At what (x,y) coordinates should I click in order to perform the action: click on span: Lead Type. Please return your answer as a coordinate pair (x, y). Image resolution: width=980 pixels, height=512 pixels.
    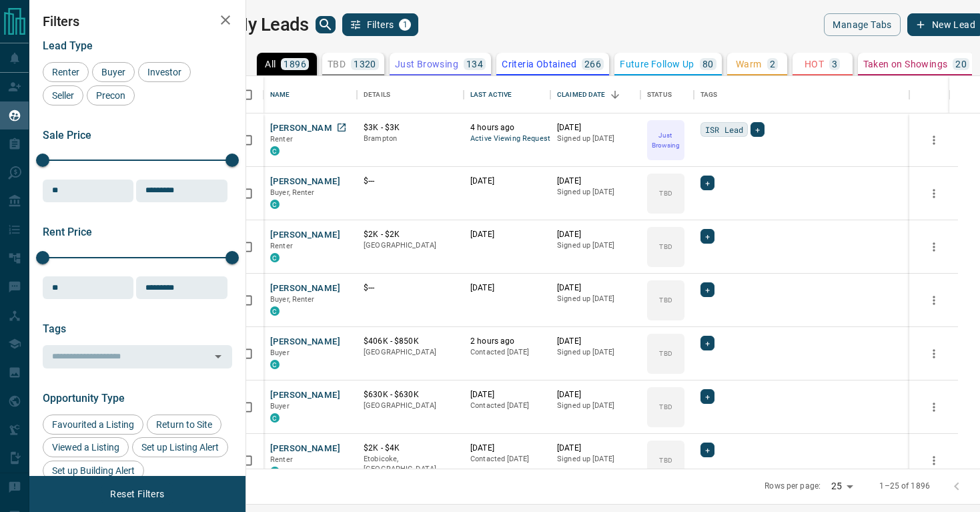
    Looking at the image, I should click on (67, 45).